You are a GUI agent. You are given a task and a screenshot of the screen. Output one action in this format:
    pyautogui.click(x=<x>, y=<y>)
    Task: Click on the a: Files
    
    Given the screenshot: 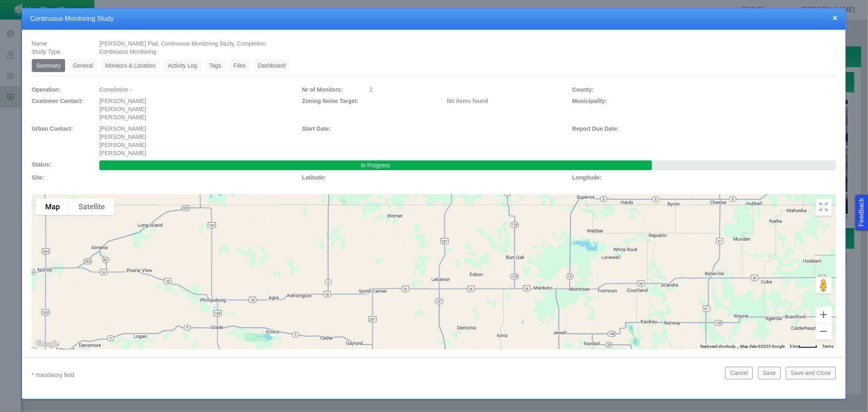 What is the action you would take?
    pyautogui.click(x=240, y=66)
    